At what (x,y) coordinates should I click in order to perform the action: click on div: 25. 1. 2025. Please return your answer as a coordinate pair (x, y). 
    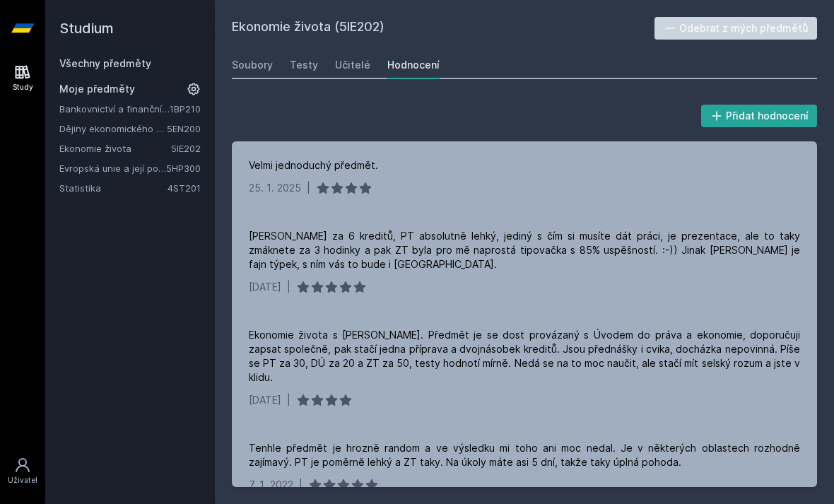
    Looking at the image, I should click on (275, 188).